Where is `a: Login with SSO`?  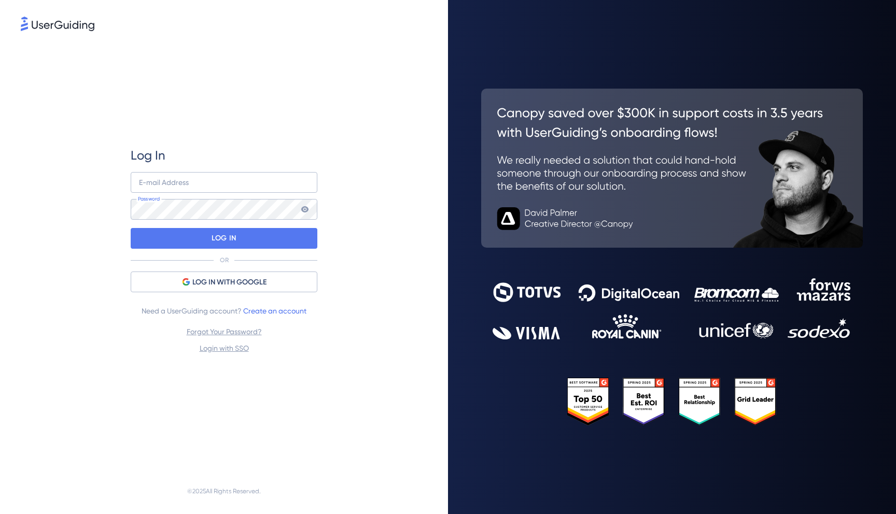 a: Login with SSO is located at coordinates (224, 348).